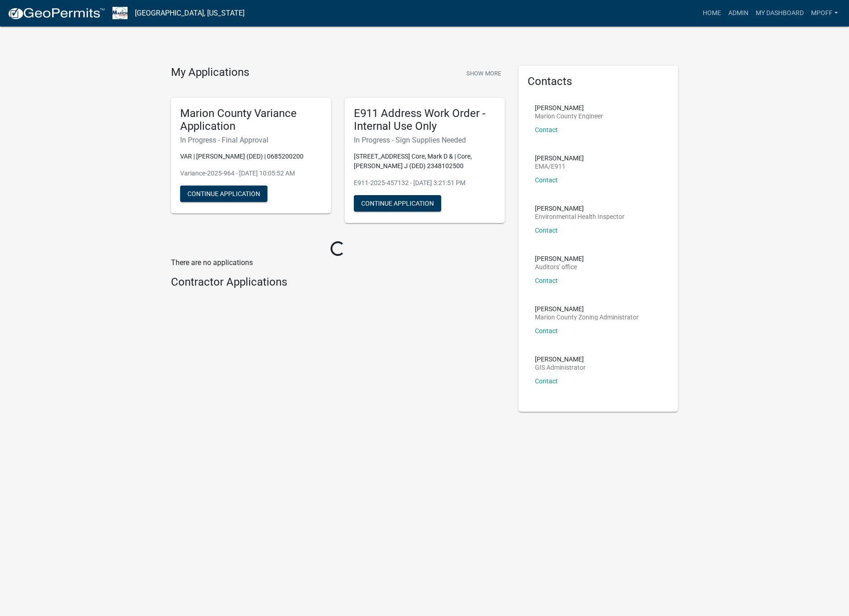  What do you see at coordinates (711, 13) in the screenshot?
I see `a: Home` at bounding box center [711, 13].